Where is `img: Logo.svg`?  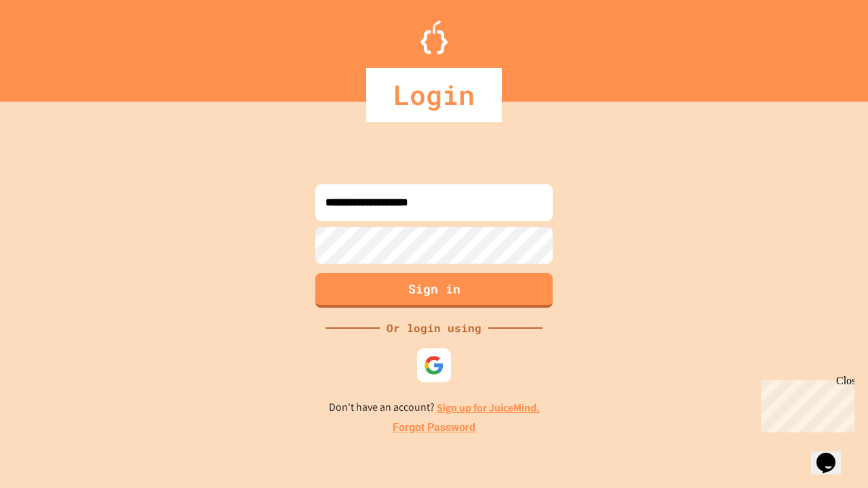
img: Logo.svg is located at coordinates (434, 37).